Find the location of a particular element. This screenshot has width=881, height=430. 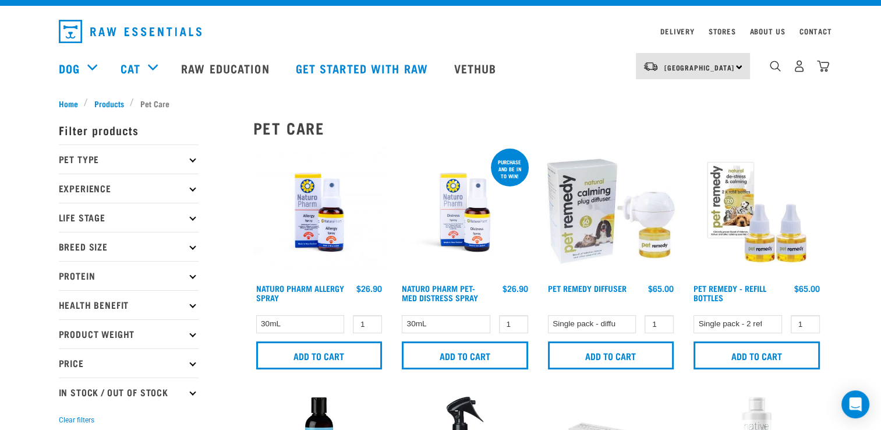

p: Life Stage is located at coordinates (129, 217).